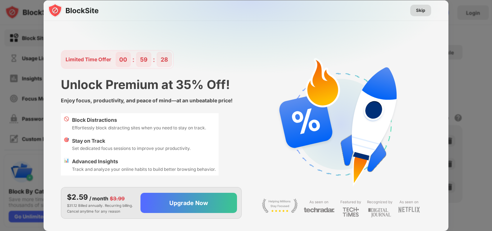 The width and height of the screenshot is (492, 231). What do you see at coordinates (144, 161) in the screenshot?
I see `div: Advanced Insights` at bounding box center [144, 161].